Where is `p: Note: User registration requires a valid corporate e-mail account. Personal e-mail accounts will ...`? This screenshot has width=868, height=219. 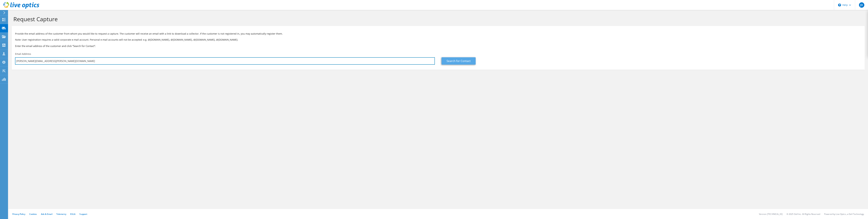
p: Note: User registration requires a valid corporate e-mail account. Personal e-mail accounts will ... is located at coordinates (438, 40).